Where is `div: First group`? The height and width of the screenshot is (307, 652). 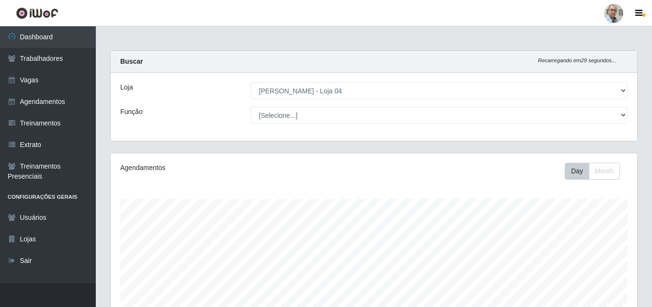
div: First group is located at coordinates (592, 171).